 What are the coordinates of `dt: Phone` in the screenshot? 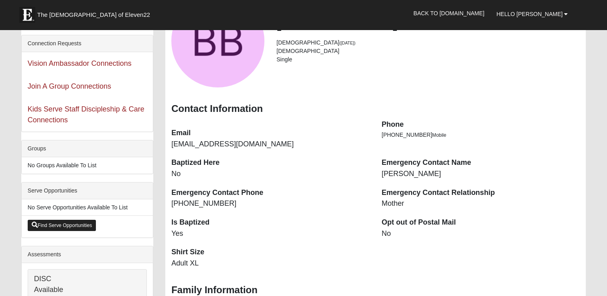 It's located at (481, 125).